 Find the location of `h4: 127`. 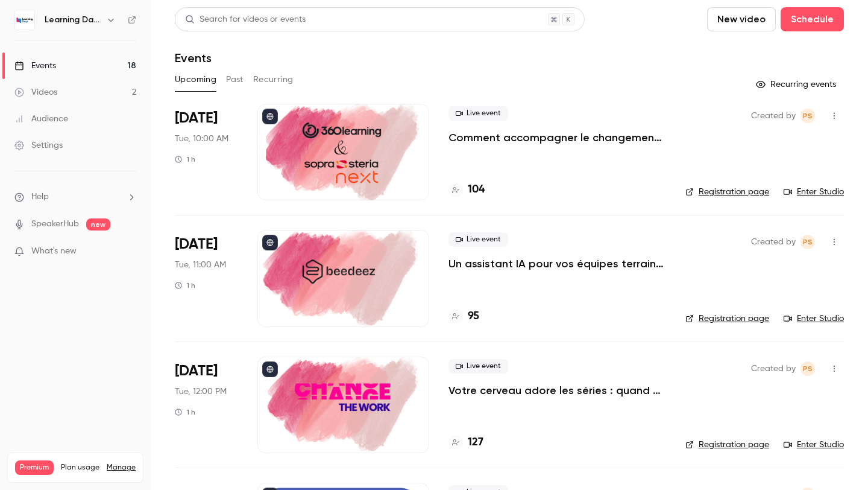

h4: 127 is located at coordinates (476, 443).